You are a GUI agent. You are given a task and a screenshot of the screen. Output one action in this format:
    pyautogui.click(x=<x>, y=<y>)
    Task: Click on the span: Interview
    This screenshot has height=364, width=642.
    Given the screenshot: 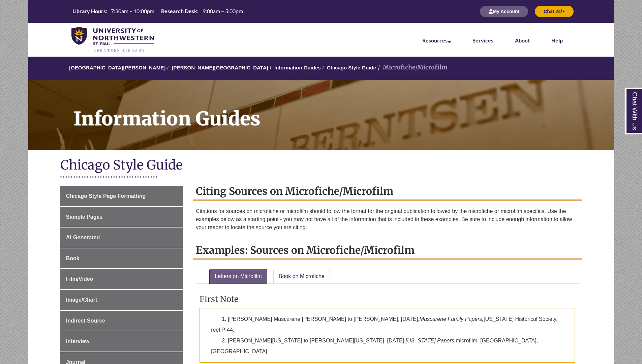 What is the action you would take?
    pyautogui.click(x=77, y=341)
    